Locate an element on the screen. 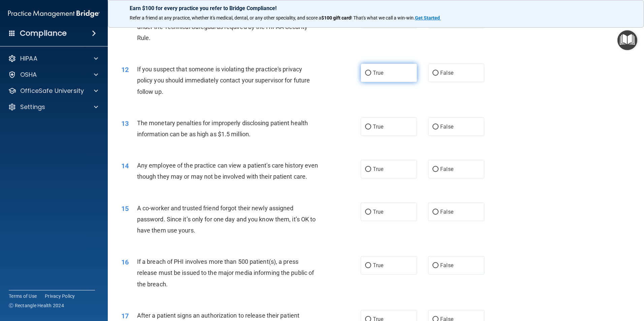  span: Ⓒ Rectangle Health 2024 is located at coordinates (36, 306).